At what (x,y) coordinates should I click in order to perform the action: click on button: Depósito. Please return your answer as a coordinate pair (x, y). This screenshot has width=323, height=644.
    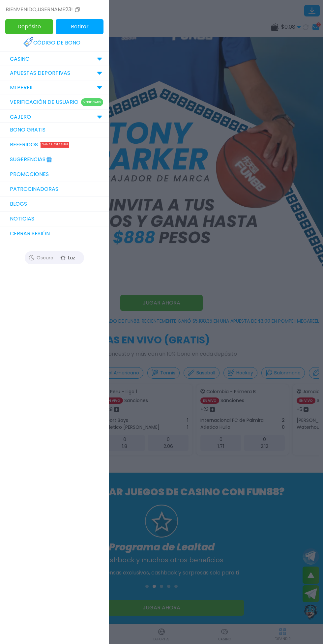
    Looking at the image, I should click on (29, 27).